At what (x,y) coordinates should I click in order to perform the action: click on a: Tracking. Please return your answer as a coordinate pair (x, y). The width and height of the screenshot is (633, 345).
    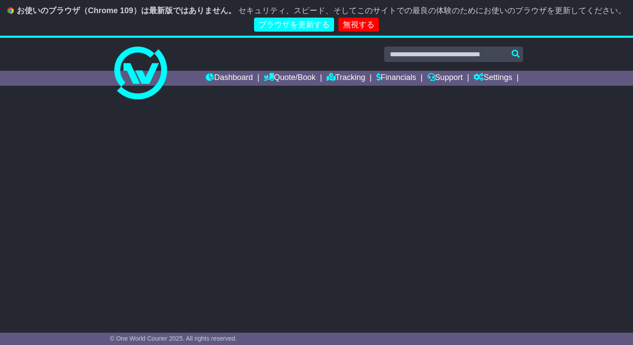
    Looking at the image, I should click on (346, 78).